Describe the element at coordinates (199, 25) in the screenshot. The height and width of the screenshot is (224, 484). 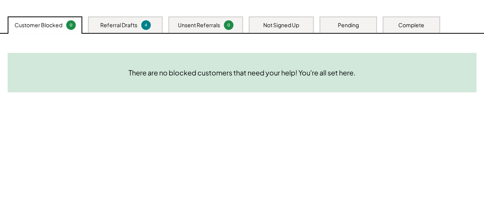
I see `div: Unsent Referrals` at that location.